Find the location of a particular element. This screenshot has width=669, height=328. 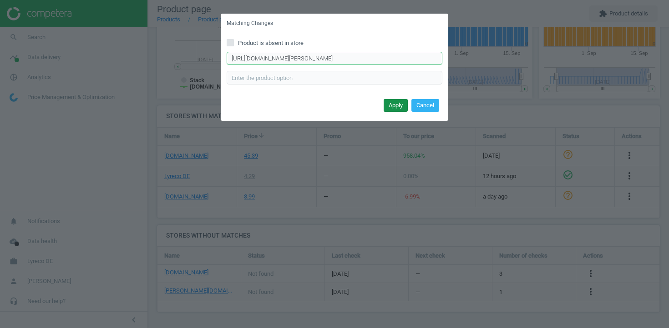

span: Product is absent in store is located at coordinates (271, 43).